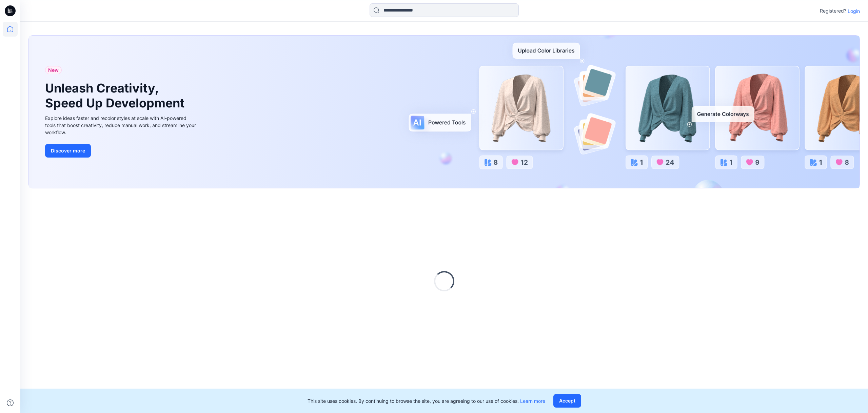 The height and width of the screenshot is (413, 868). I want to click on button: Accept, so click(567, 401).